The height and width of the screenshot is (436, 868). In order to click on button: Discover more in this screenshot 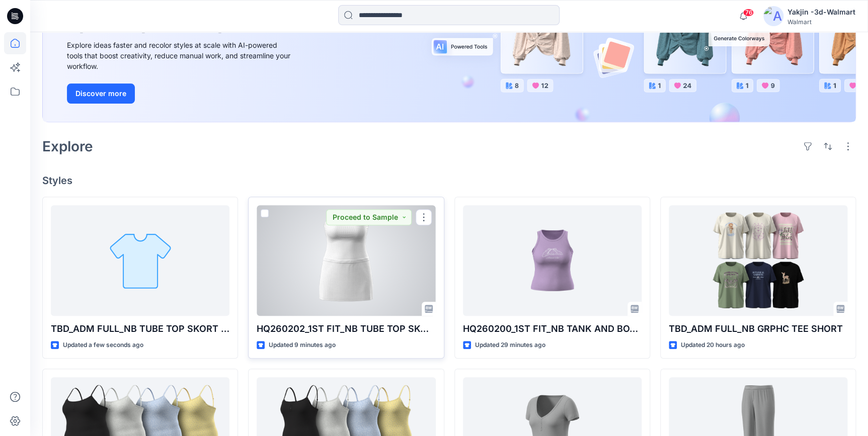, I will do `click(100, 94)`.